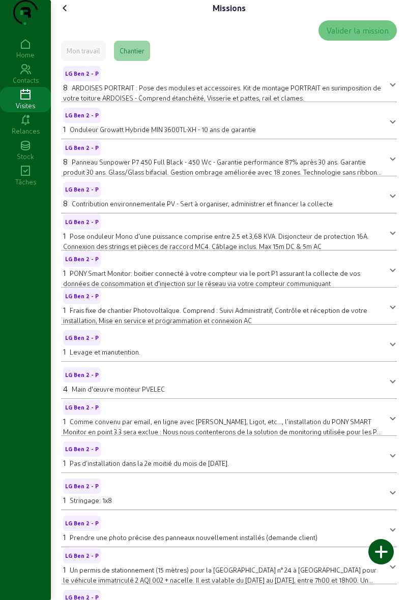  What do you see at coordinates (229, 529) in the screenshot?
I see `mat-expansion-panel-header: LG Ben 2 - P1Prendre une photo précise des panneaux nouvellement installés (demande client)` at bounding box center [229, 529].